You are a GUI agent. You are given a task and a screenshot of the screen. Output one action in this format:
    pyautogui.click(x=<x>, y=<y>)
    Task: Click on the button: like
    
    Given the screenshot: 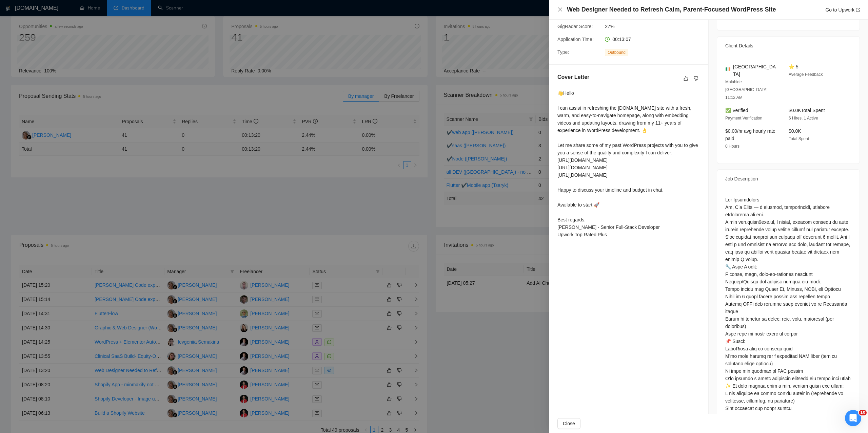 What is the action you would take?
    pyautogui.click(x=686, y=78)
    